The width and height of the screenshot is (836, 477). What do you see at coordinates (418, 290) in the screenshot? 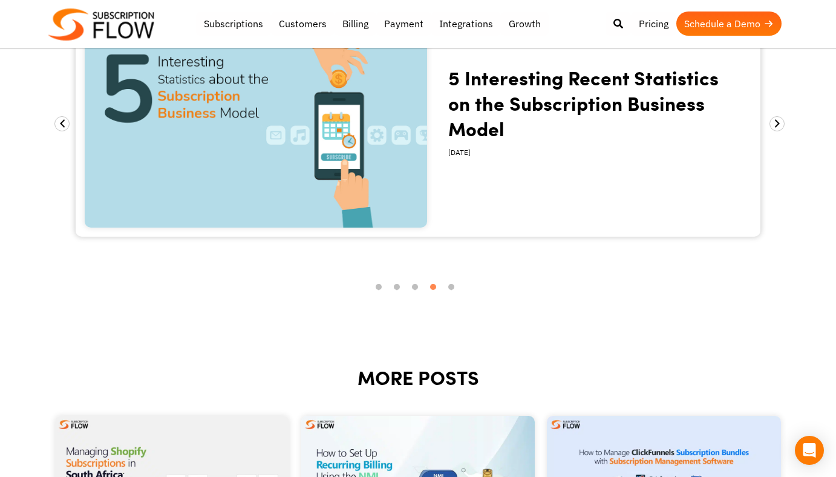
I see `button: 3 of 5` at bounding box center [418, 290].